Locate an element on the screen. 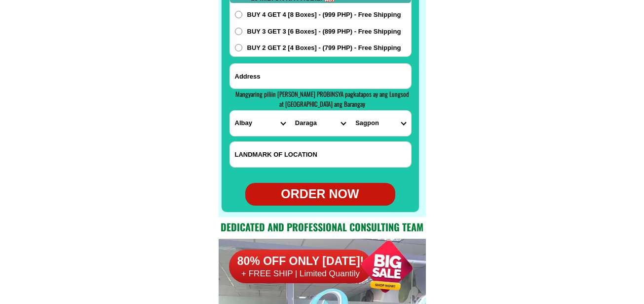 The height and width of the screenshot is (304, 644). span: BUY 4 GET 4 [8 Boxes] - (999 PHP) - Free Shipping is located at coordinates (324, 15).